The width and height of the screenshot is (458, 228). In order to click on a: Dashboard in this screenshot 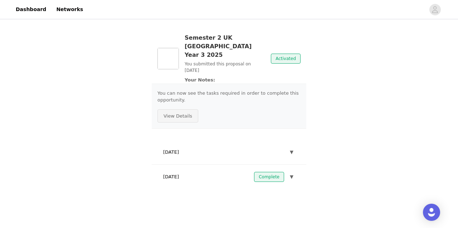, I will do `click(31, 9)`.